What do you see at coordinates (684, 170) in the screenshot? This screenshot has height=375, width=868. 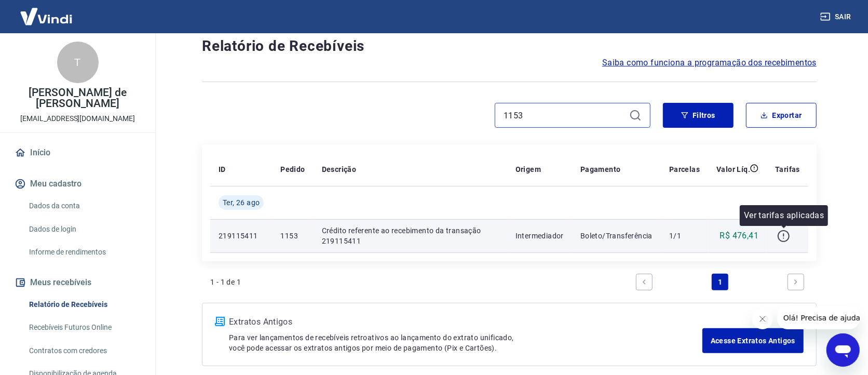 I see `p: Parcelas` at bounding box center [684, 170].